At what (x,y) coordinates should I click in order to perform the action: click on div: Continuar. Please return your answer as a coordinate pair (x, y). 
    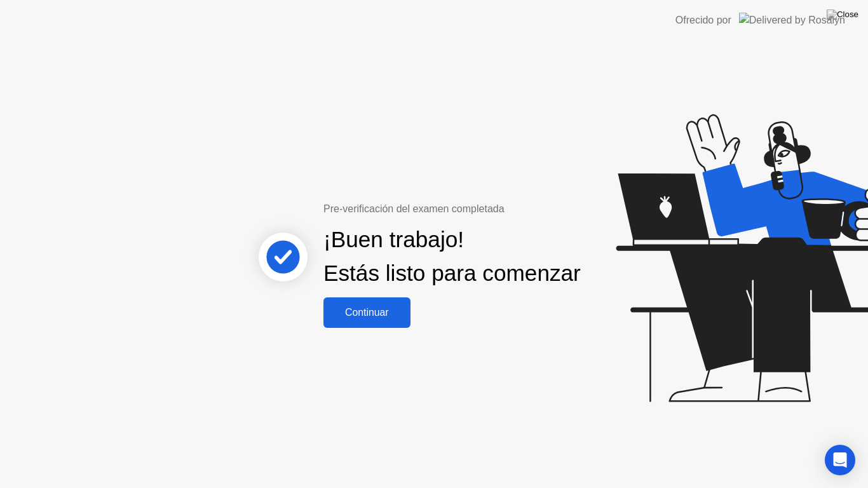
    Looking at the image, I should click on (366, 313).